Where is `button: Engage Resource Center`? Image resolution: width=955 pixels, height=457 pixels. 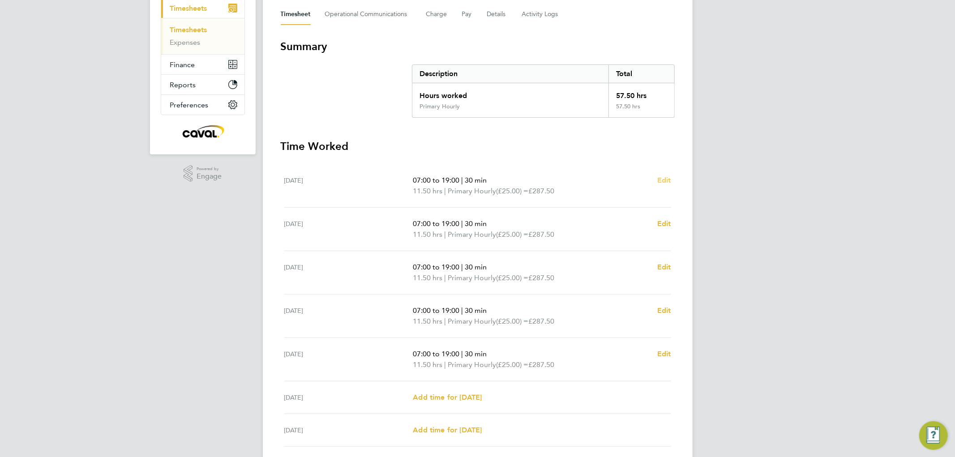
button: Engage Resource Center is located at coordinates (933, 435).